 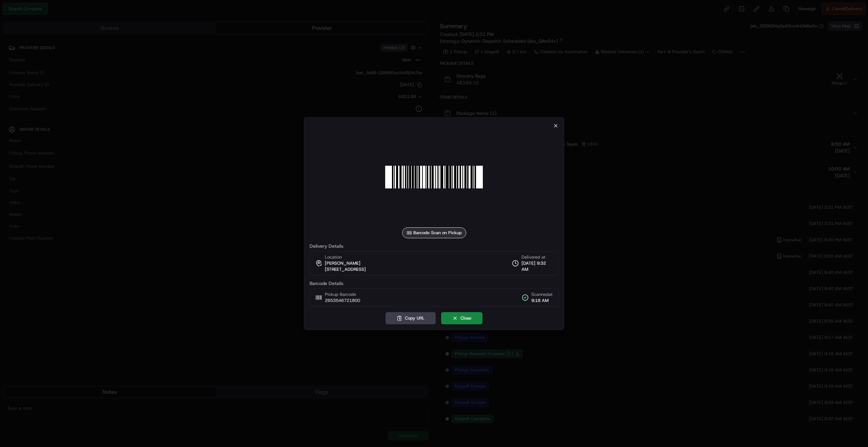 What do you see at coordinates (434, 246) in the screenshot?
I see `label: Delivery Details` at bounding box center [434, 246].